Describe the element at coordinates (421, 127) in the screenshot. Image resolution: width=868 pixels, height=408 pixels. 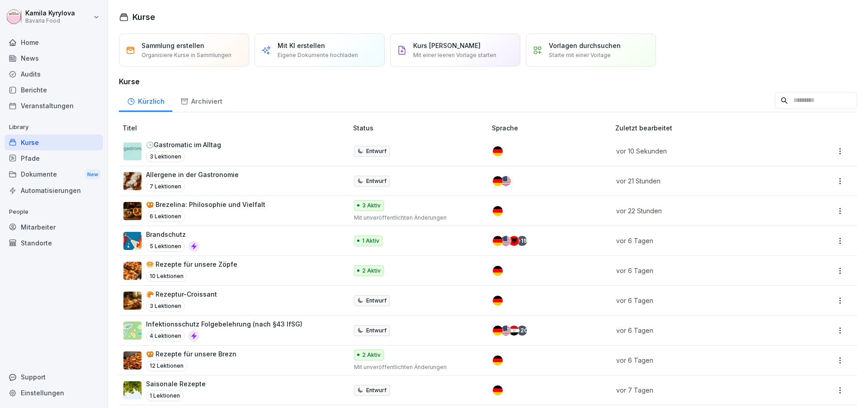
I see `p: Status` at that location.